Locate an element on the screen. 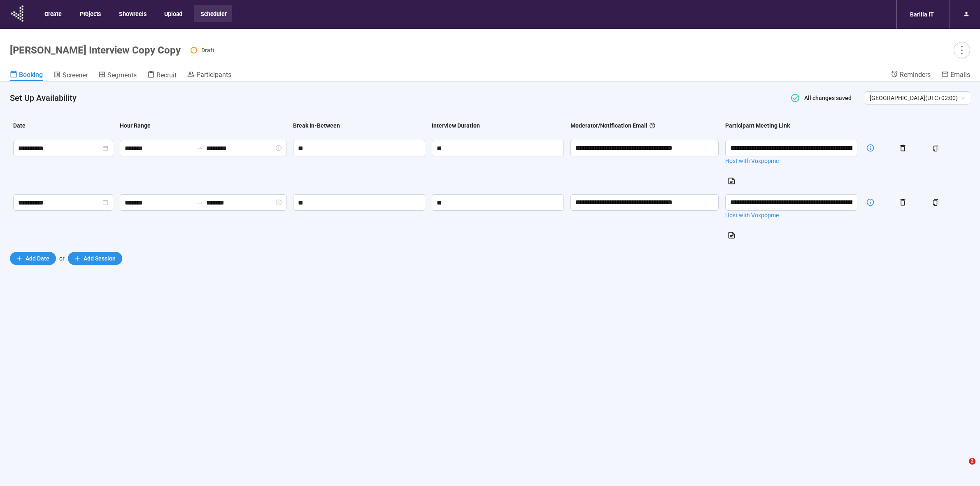  span: Emails is located at coordinates (960, 75).